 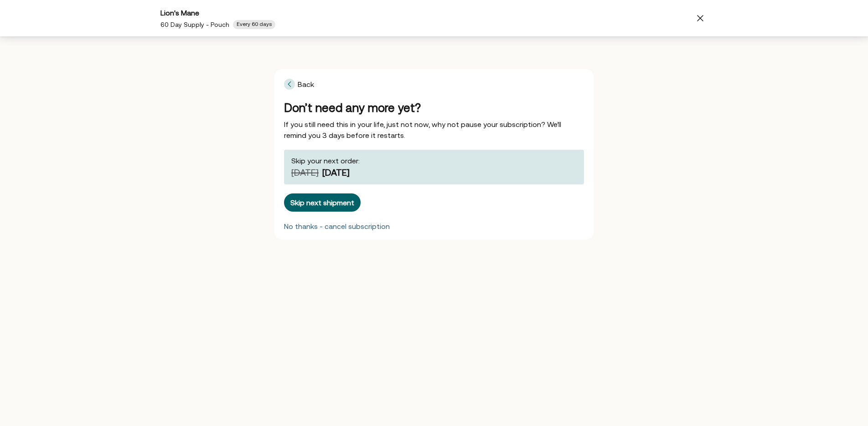 I want to click on div: Don’t need any more yet?, so click(x=434, y=108).